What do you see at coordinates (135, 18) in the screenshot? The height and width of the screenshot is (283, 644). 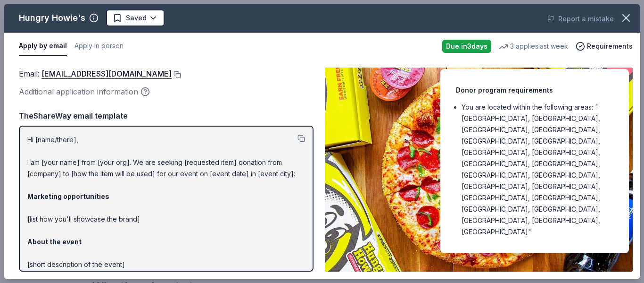 I see `button: Saved` at bounding box center [135, 18].